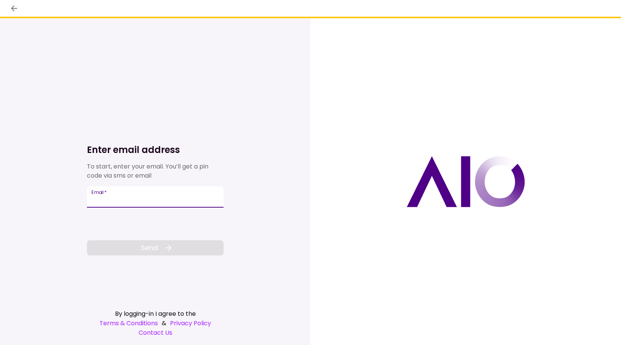  What do you see at coordinates (466, 182) in the screenshot?
I see `img: AIO logo` at bounding box center [466, 182].